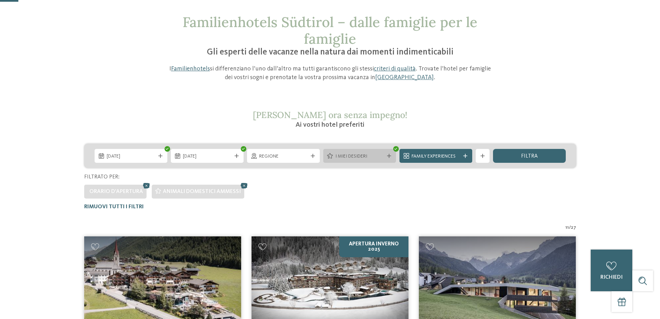 The height and width of the screenshot is (319, 660). I want to click on span: Animali domestici ammessi, so click(202, 191).